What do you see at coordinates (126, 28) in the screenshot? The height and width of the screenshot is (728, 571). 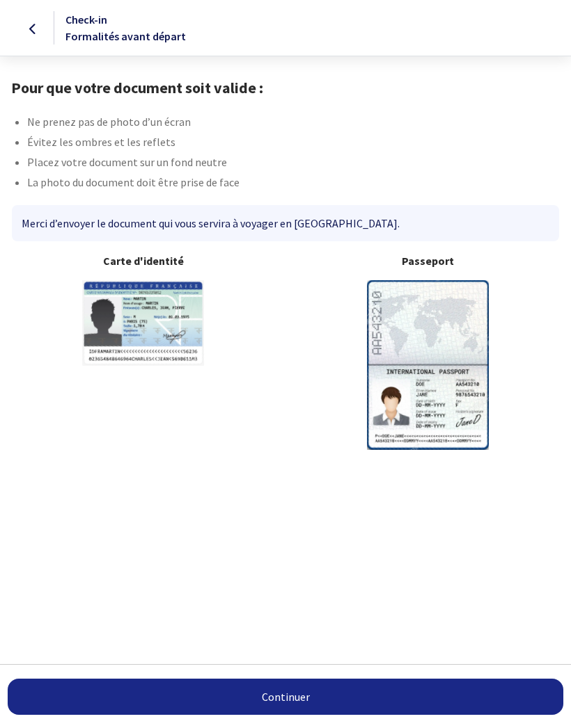 I see `span: Check-in Formalités avant départ` at bounding box center [126, 28].